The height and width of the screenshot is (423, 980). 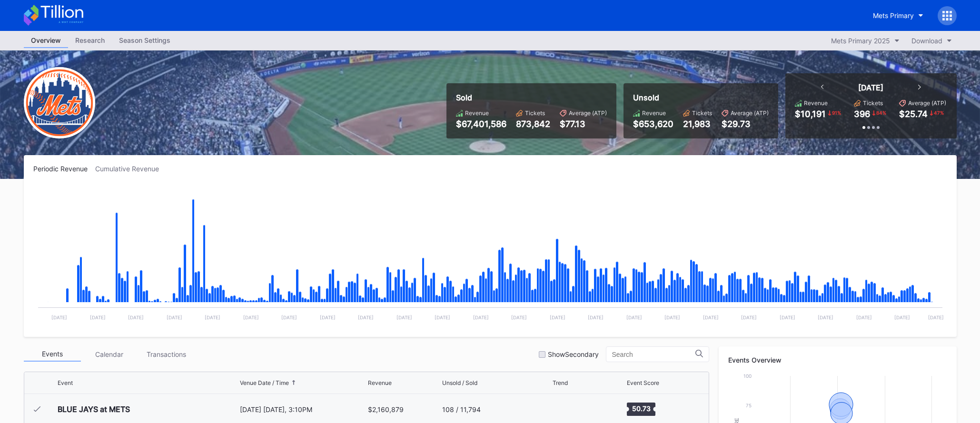 What do you see at coordinates (653, 124) in the screenshot?
I see `div: $653,620` at bounding box center [653, 124].